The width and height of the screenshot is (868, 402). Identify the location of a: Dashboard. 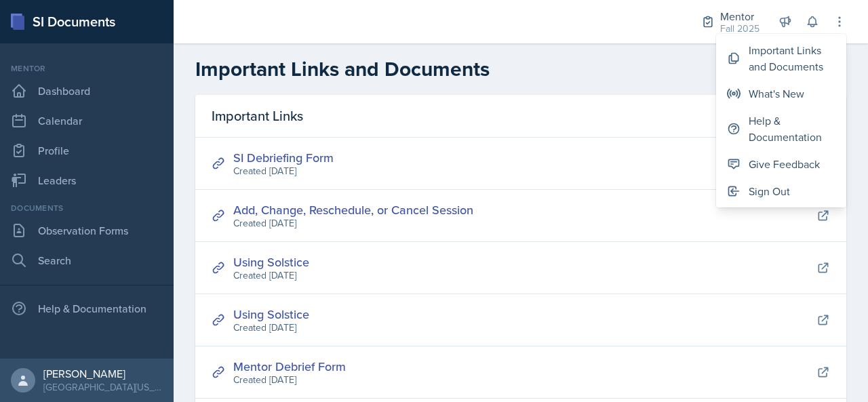
(87, 91).